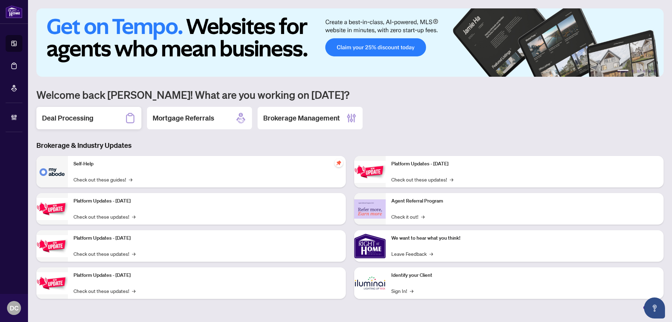  I want to click on h2: Deal Processing, so click(68, 118).